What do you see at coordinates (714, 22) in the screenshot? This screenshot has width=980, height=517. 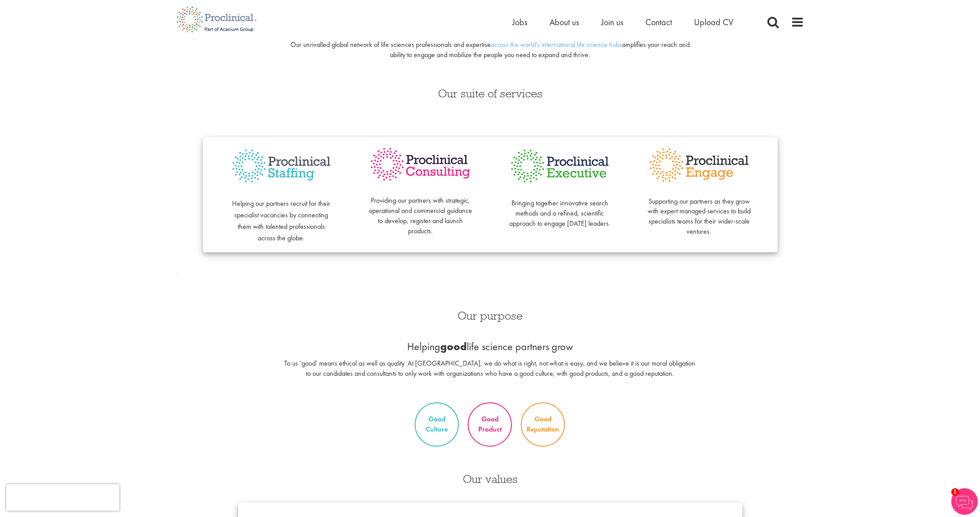 I see `a: Upload CV` at bounding box center [714, 22].